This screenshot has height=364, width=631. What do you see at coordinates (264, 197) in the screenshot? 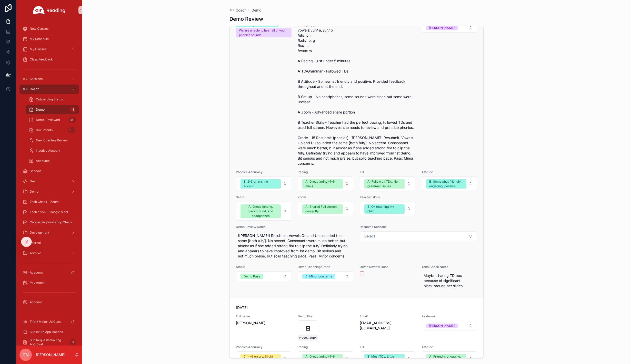
I see `span: Setup` at bounding box center [264, 197].